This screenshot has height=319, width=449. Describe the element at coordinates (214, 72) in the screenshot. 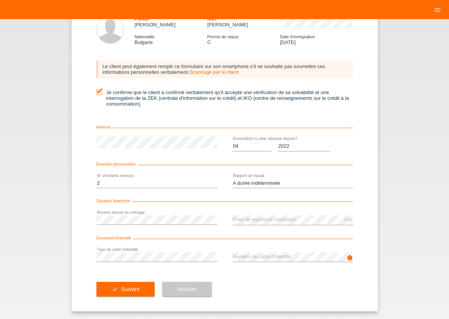

I see `a: Scannage par le client` at that location.